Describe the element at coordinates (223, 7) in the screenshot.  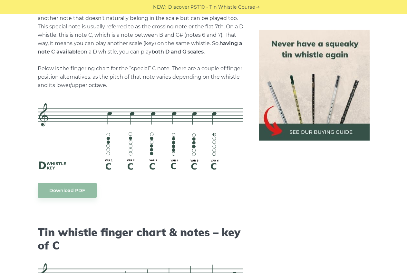
I see `a: PST10 - Tin Whistle Course` at that location.